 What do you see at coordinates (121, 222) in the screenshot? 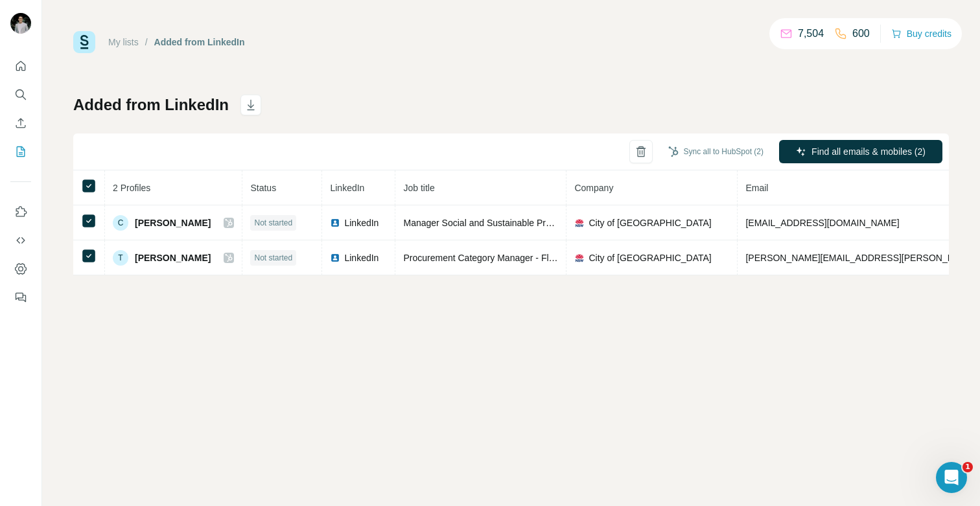
I see `div: C` at bounding box center [121, 222].